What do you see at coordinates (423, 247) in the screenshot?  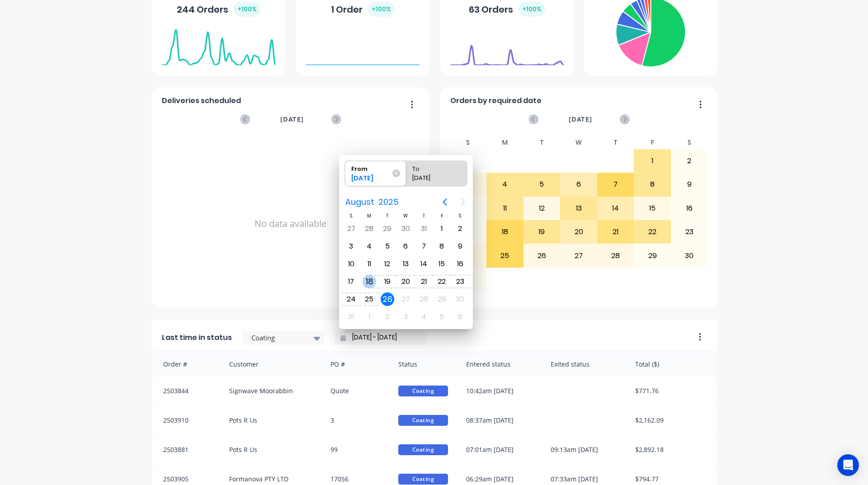 I see `div: Thursday, August 7, 2025` at bounding box center [423, 247].